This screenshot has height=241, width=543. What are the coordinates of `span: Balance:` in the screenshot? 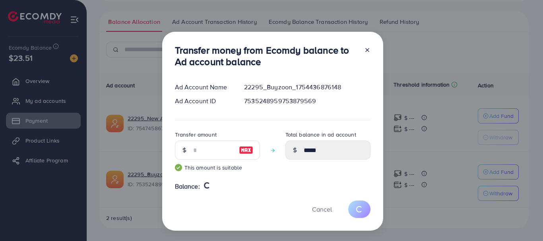 It's located at (187, 187).